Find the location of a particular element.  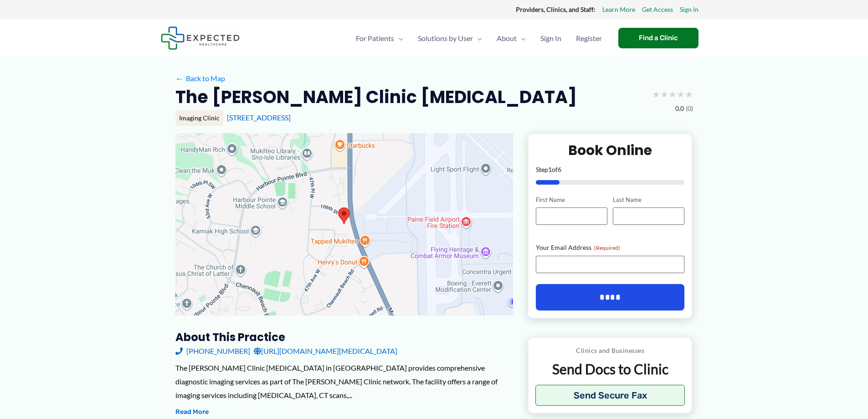

label: Last Name is located at coordinates (648, 200).